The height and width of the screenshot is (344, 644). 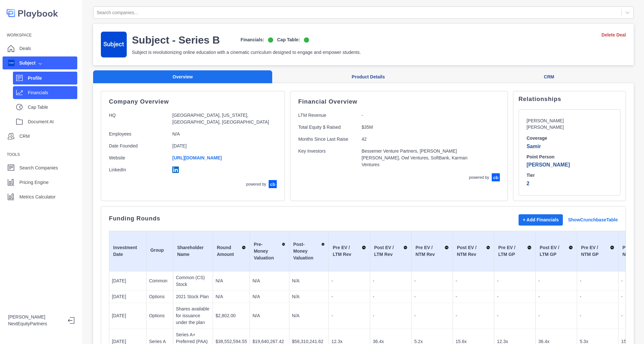 What do you see at coordinates (183, 77) in the screenshot?
I see `button: Overview` at bounding box center [183, 77].